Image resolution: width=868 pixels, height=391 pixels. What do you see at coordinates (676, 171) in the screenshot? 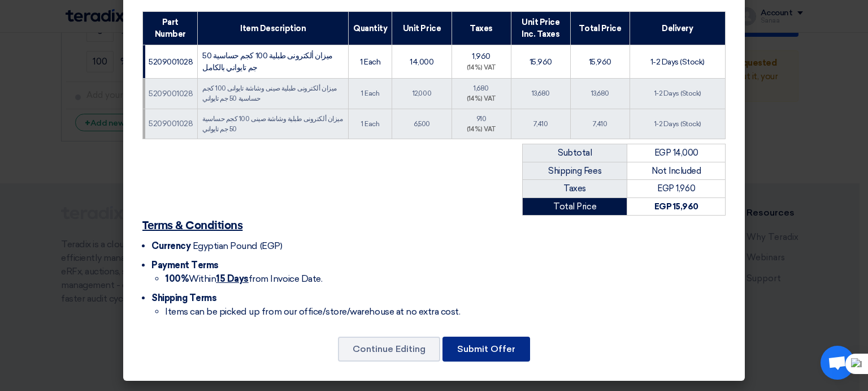
I see `span: Not Included` at bounding box center [676, 171].